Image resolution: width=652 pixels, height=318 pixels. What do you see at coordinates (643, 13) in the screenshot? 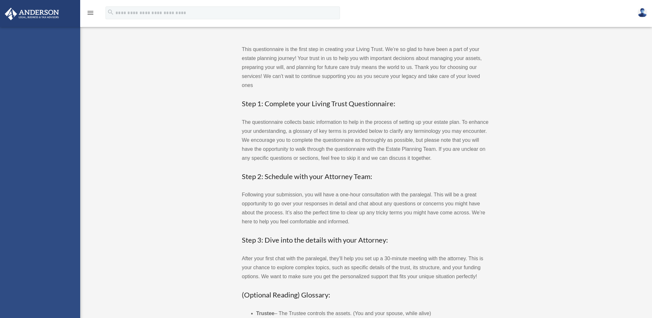
I see `img: User Pic` at bounding box center [643, 13].